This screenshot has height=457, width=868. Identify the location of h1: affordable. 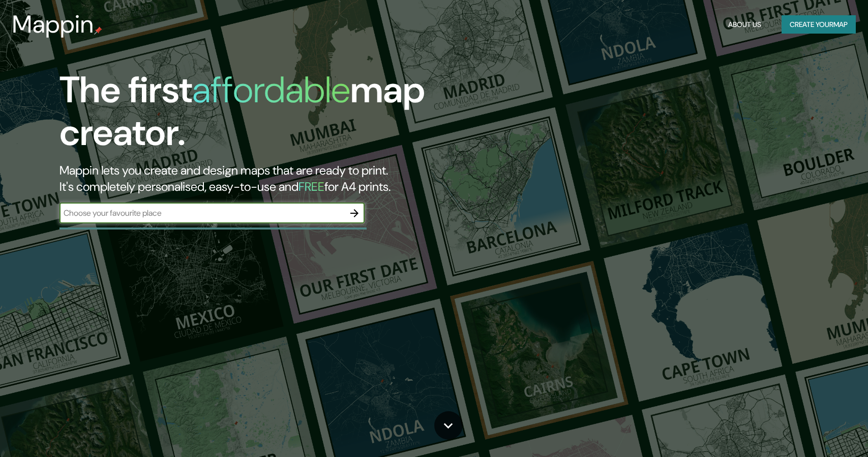
(271, 89).